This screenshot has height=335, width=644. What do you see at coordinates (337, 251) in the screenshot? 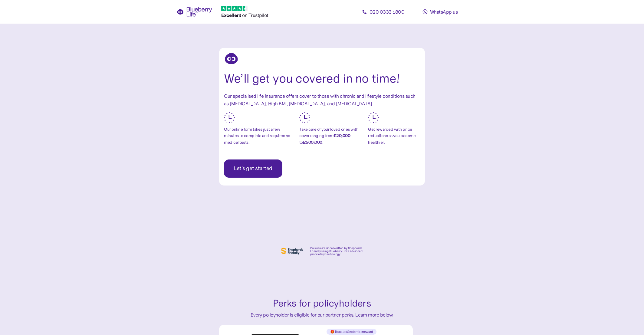
I see `div: Policies are underwritten by Shepherds Friendly using Blueberry Life’s advanced proprietary techn...` at bounding box center [337, 251].